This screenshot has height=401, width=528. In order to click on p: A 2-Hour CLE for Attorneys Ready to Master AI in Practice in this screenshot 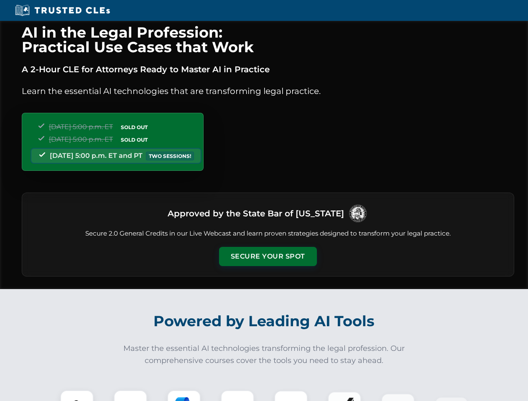, I will do `click(268, 69)`.